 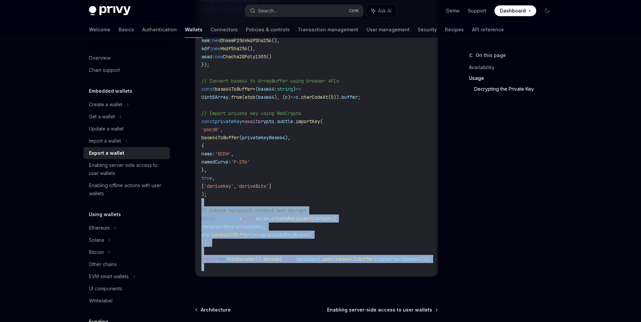 I want to click on span: Ask AI, so click(x=385, y=11).